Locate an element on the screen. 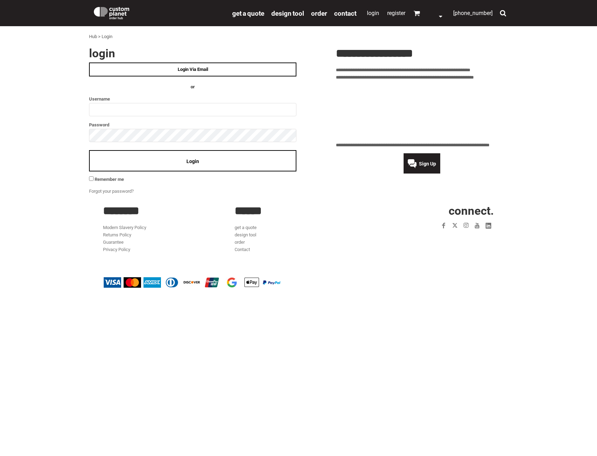 This screenshot has width=597, height=456. img: China UnionPay is located at coordinates (212, 282).